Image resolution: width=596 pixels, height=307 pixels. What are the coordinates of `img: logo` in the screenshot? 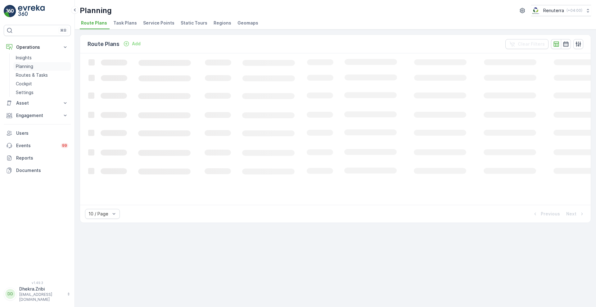 It's located at (10, 11).